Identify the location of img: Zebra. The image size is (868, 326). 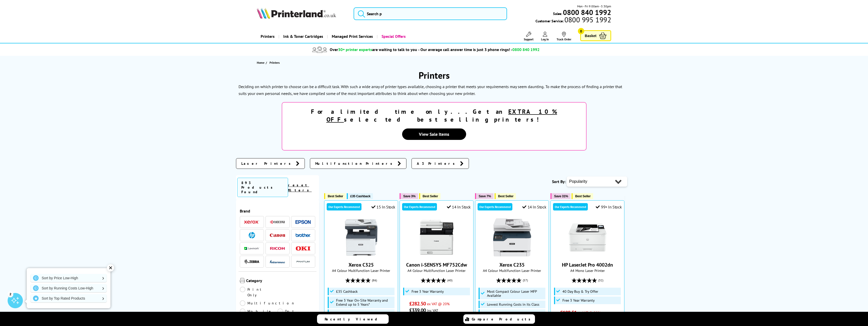
(252, 262).